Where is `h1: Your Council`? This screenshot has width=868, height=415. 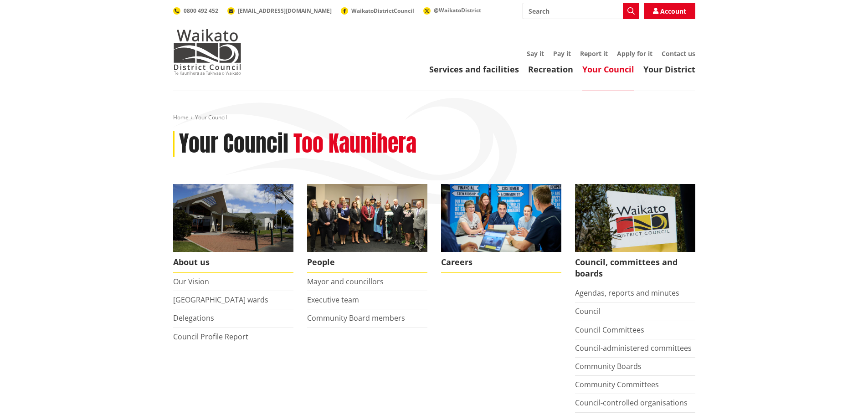
h1: Your Council is located at coordinates (234, 144).